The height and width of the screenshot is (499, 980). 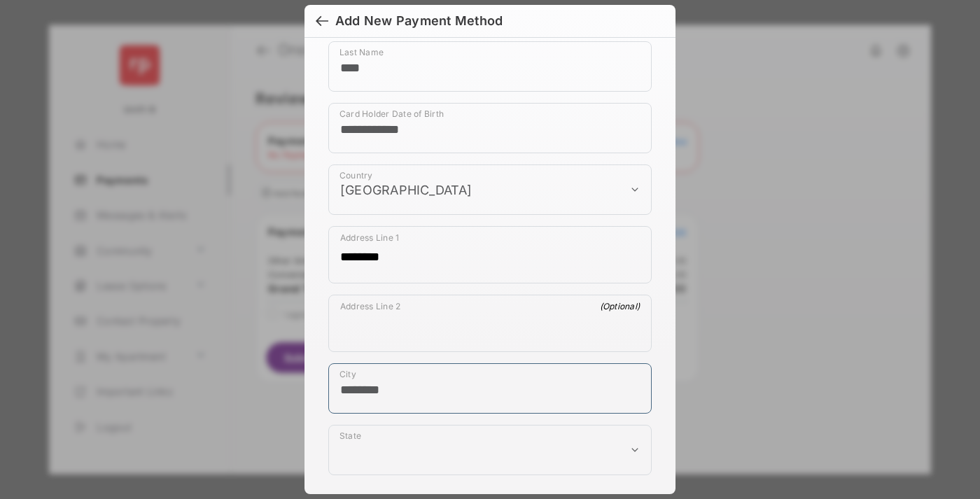 I want to click on div: payment_method_screening[postal_addresses][locality], so click(x=490, y=389).